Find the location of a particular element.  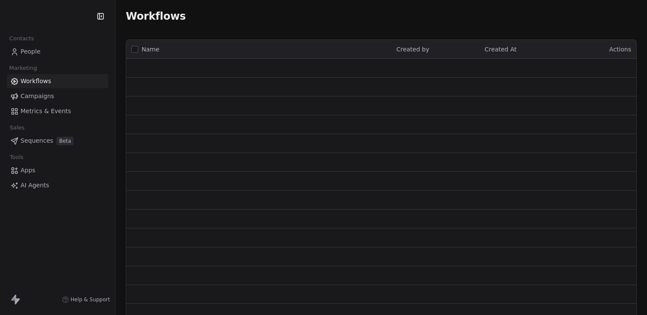

span: Beta is located at coordinates (65, 141).